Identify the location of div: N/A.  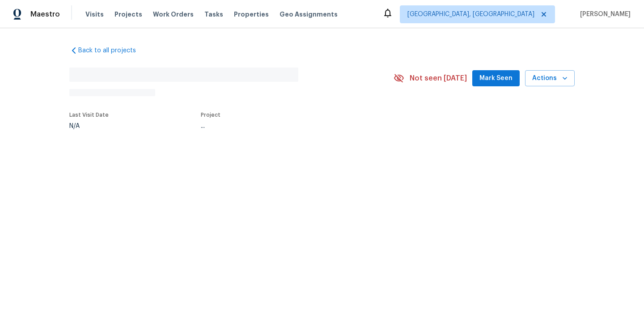
(89, 126).